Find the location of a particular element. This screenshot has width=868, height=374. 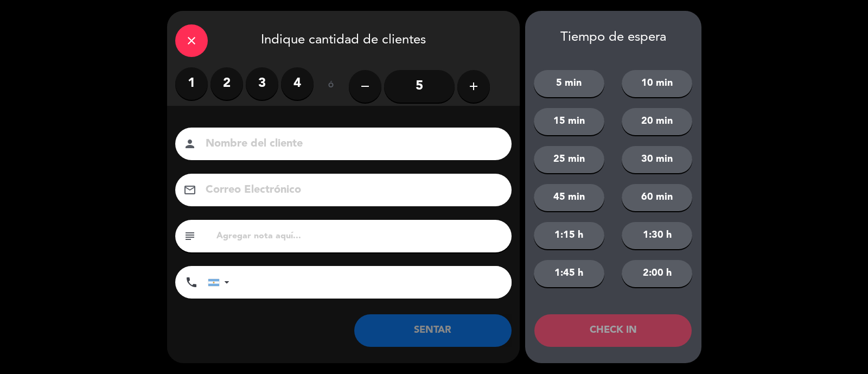

button: 1:30 h is located at coordinates (657, 236).